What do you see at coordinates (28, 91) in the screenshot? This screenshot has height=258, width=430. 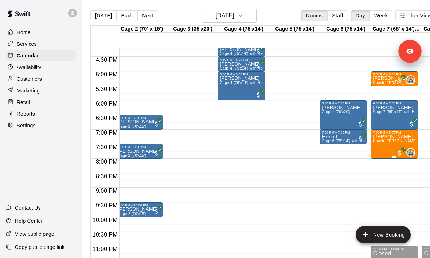 I see `p: Marketing` at bounding box center [28, 91].